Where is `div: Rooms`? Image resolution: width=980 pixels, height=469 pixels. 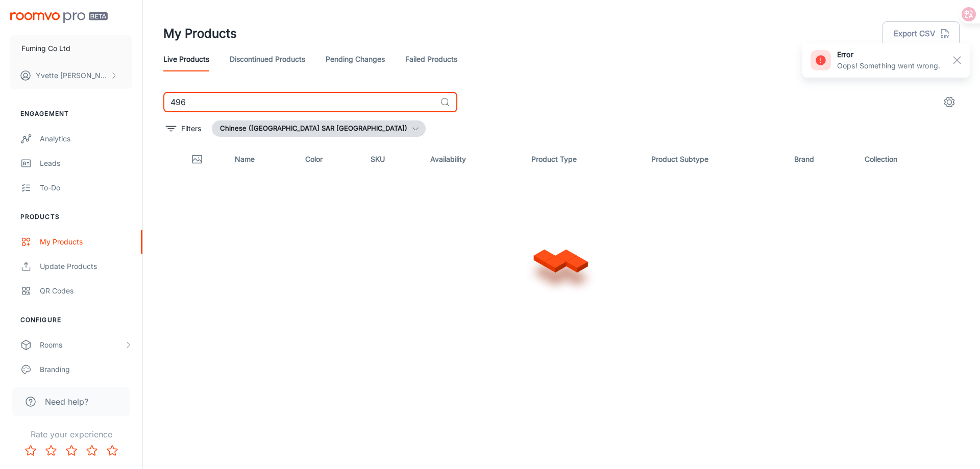 div: Rooms is located at coordinates (82, 345).